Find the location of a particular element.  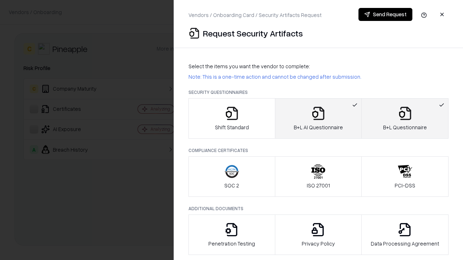

button: Penetration Testing is located at coordinates (232, 235).